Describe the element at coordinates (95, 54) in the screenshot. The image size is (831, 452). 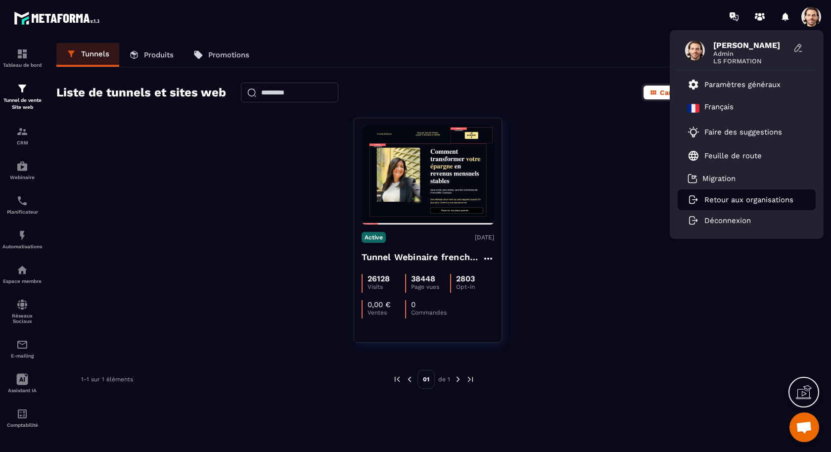
I see `p: Tunnels` at that location.